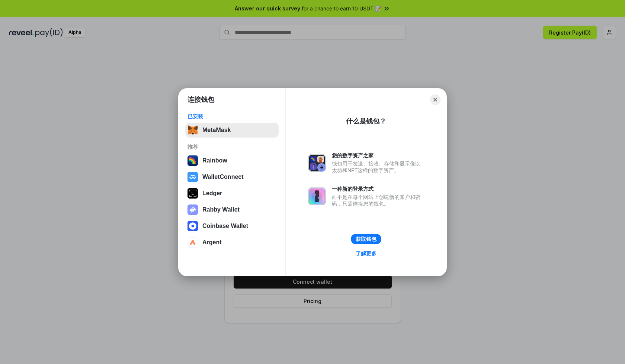 Image resolution: width=625 pixels, height=364 pixels. I want to click on div: 什么是钱包？, so click(366, 121).